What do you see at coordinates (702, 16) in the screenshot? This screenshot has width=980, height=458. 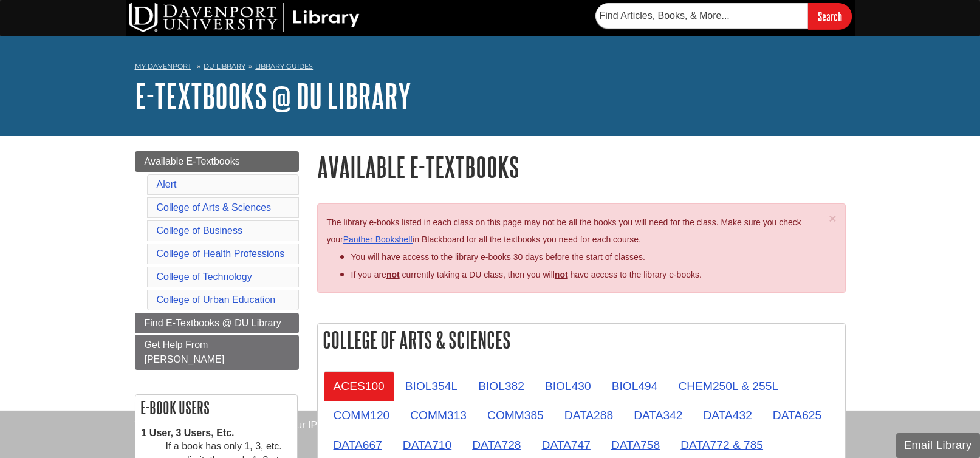 I see `input: Find Articles, Books, & More...` at bounding box center [702, 16].